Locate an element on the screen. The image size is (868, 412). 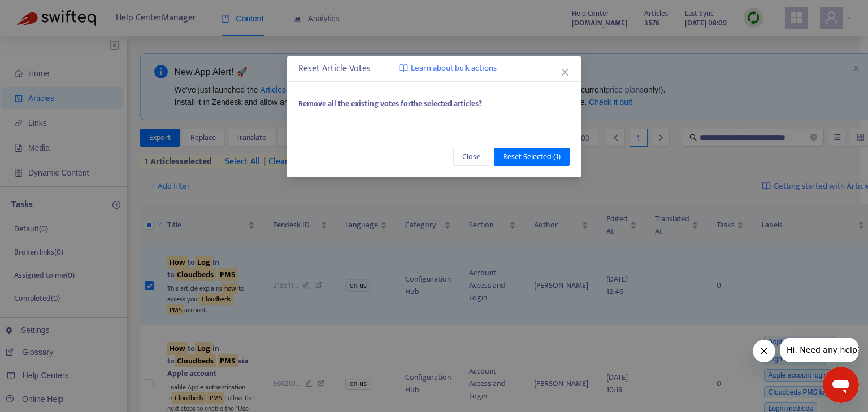
div: Reset Article Votes is located at coordinates (434, 69).